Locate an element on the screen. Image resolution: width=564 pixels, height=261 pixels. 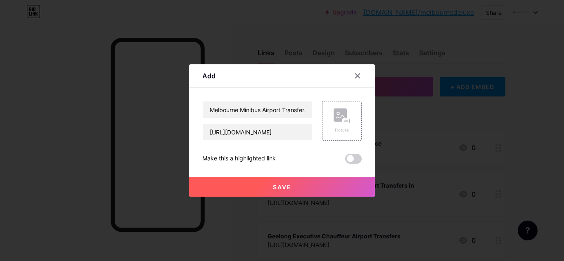
span: Save is located at coordinates (282, 187).